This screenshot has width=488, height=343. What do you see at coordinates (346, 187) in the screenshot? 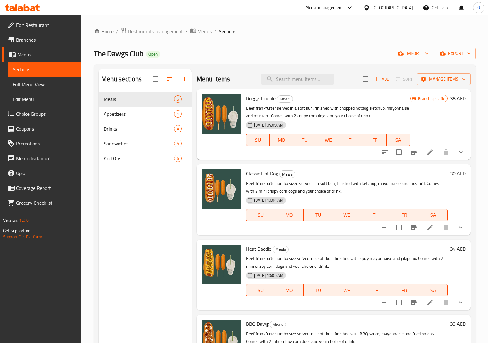
I see `p: Beef frankfurter jumbo sized served in a soft bun, finished with ketchup, mayonnaise and mustard....` at bounding box center [346, 187].